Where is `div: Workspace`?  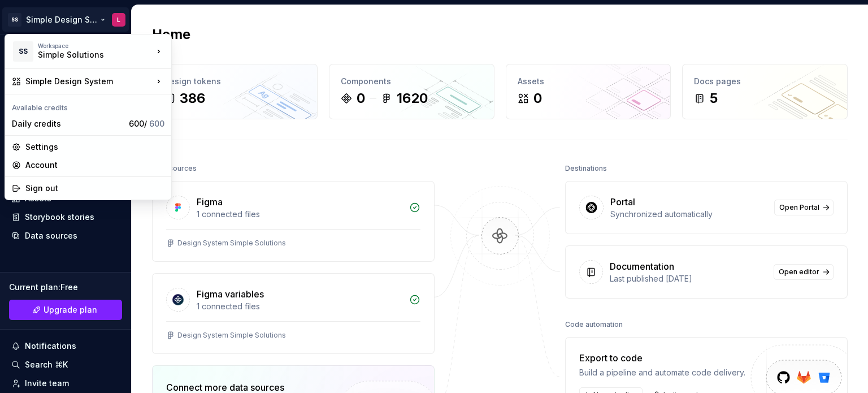
div: Workspace is located at coordinates (95, 46).